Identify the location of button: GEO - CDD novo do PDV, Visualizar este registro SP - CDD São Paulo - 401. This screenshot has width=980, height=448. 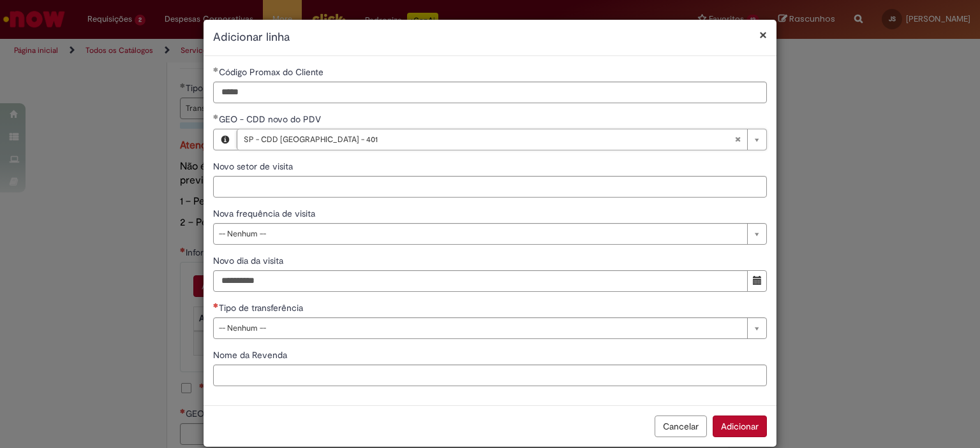
(225, 140).